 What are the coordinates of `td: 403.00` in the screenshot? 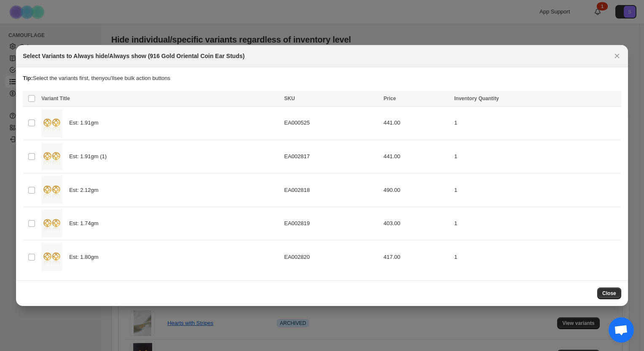 It's located at (416, 224).